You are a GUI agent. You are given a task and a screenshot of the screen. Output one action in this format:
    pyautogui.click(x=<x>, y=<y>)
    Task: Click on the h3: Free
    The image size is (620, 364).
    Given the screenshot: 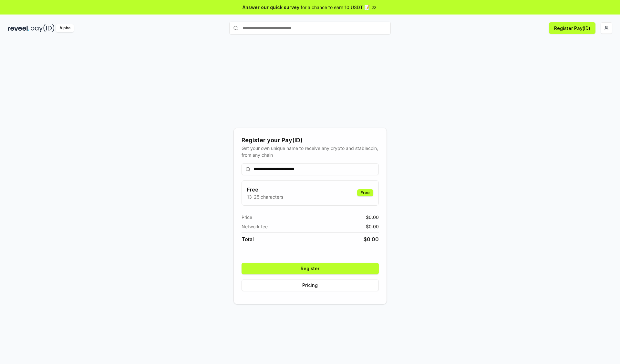 What is the action you would take?
    pyautogui.click(x=265, y=189)
    